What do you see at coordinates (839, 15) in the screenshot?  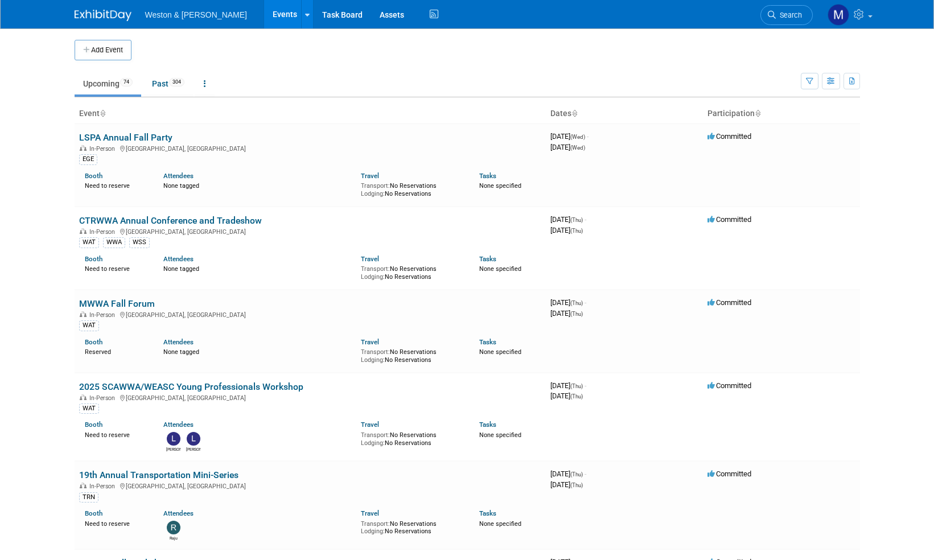 I see `img: Mary Ann Trujillo` at bounding box center [839, 15].